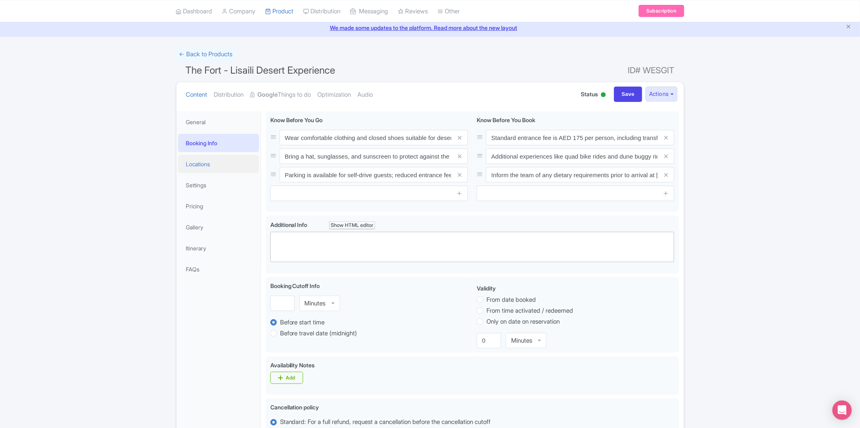  I want to click on input: Save, so click(628, 94).